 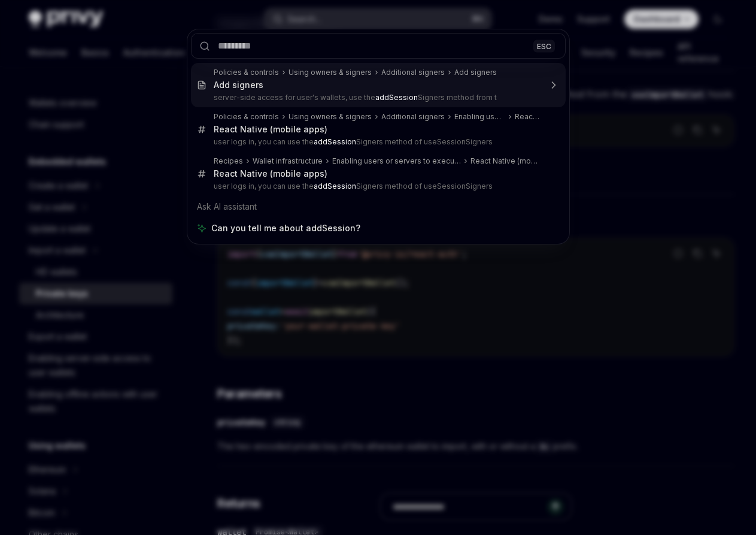 What do you see at coordinates (228, 161) in the screenshot?
I see `div: Recipes` at bounding box center [228, 161].